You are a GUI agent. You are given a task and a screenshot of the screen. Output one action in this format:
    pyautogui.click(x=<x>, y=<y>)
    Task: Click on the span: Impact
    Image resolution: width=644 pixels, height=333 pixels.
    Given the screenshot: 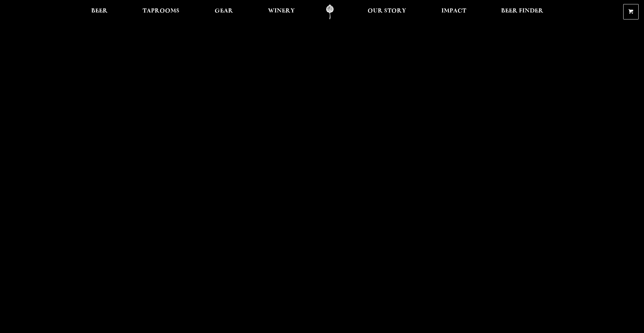 What is the action you would take?
    pyautogui.click(x=454, y=11)
    